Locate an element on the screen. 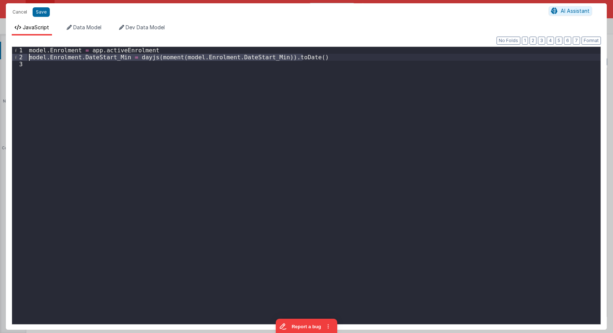  span: Data Model is located at coordinates (87, 27).